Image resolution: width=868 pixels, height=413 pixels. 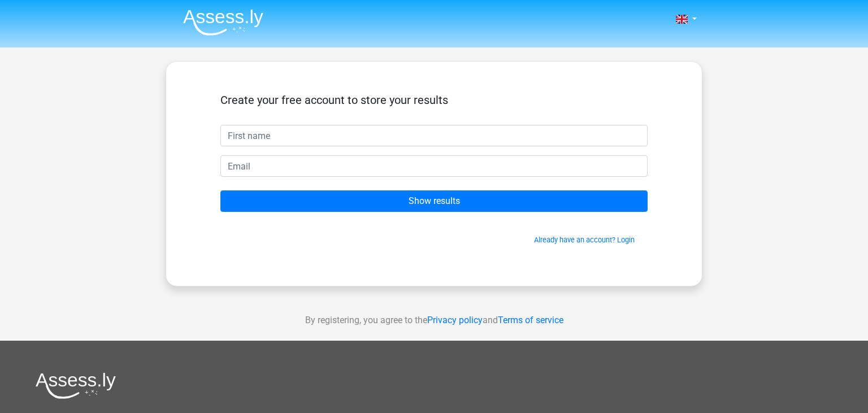 What do you see at coordinates (434, 166) in the screenshot?
I see `input: Email` at bounding box center [434, 166].